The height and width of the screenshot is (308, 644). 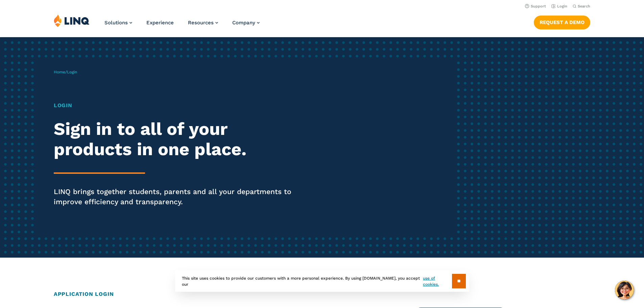 What do you see at coordinates (582, 6) in the screenshot?
I see `button: Open Search Bar` at bounding box center [582, 6].